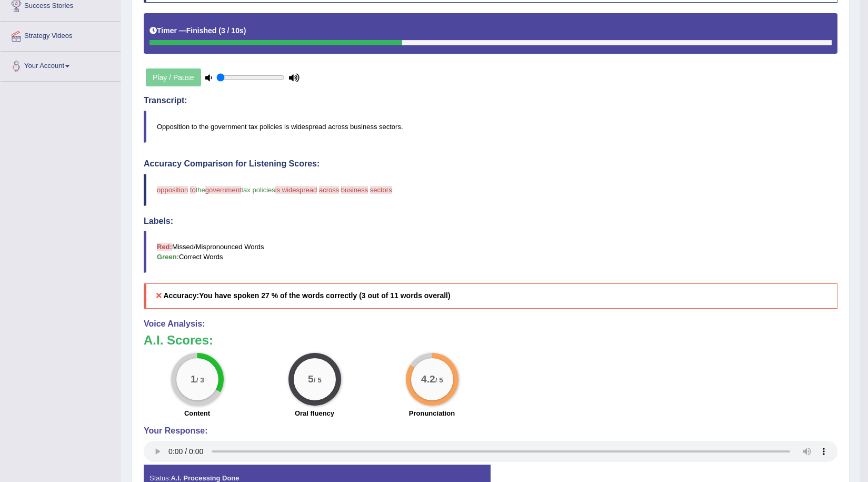 The height and width of the screenshot is (482, 868). Describe the element at coordinates (490, 431) in the screenshot. I see `h4: Your Response:` at that location.